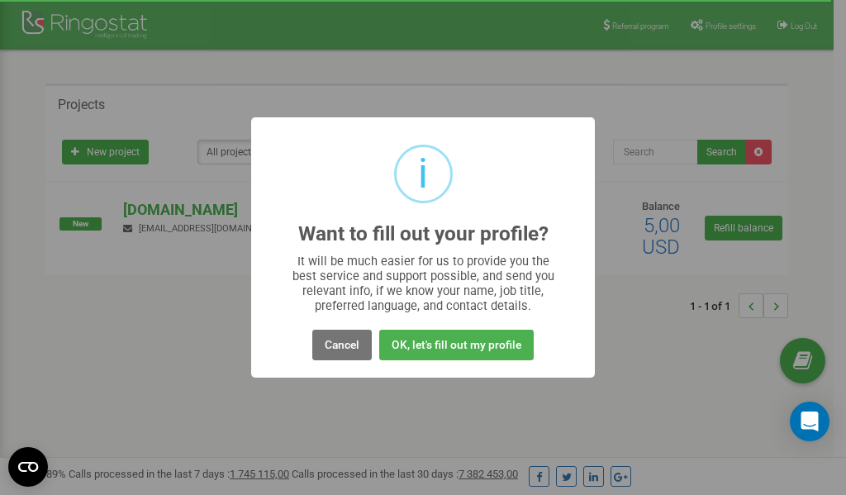  What do you see at coordinates (28, 467) in the screenshot?
I see `button: Open CMP widget` at bounding box center [28, 467].